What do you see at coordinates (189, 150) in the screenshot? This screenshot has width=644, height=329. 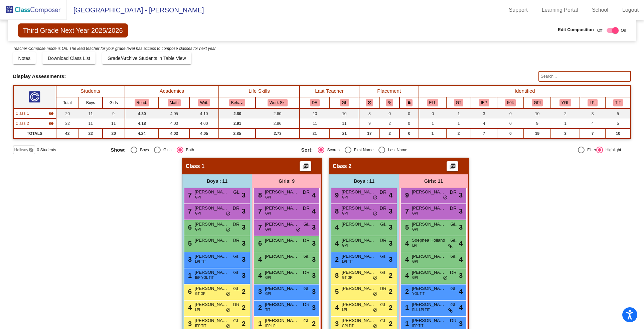 I see `div: Both` at bounding box center [189, 150].